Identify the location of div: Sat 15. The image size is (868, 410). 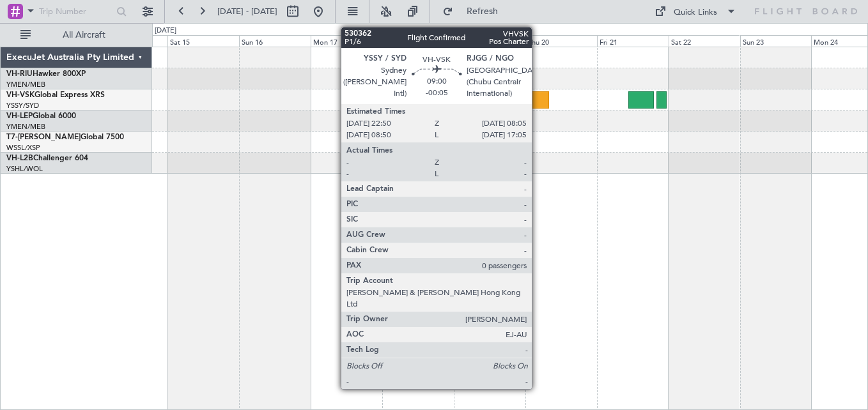
(204, 41).